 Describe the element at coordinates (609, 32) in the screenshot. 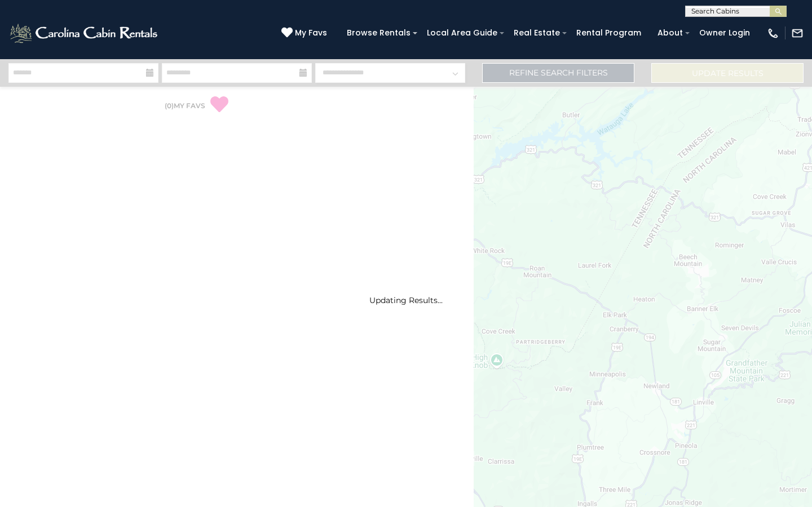

I see `a: Rental Program` at that location.